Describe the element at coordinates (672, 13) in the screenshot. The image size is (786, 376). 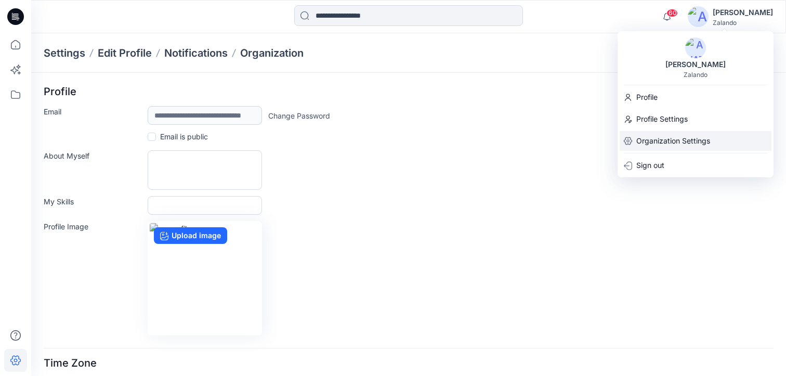
I see `span: 60` at that location.